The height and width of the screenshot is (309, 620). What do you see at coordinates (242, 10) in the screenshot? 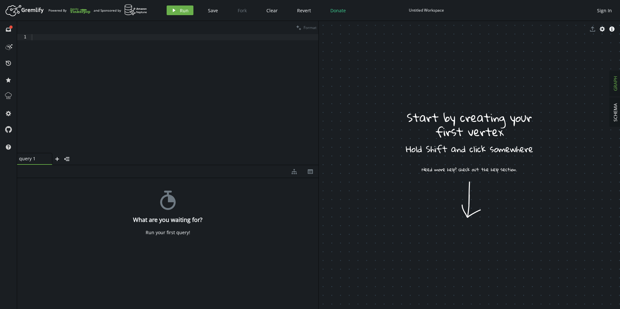
I see `button: Fork` at bounding box center [242, 10].